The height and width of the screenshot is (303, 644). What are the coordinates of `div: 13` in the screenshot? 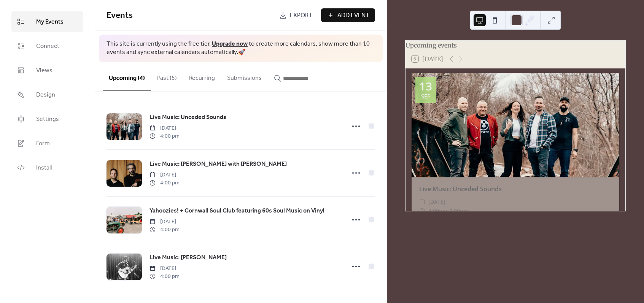 It's located at (426, 86).